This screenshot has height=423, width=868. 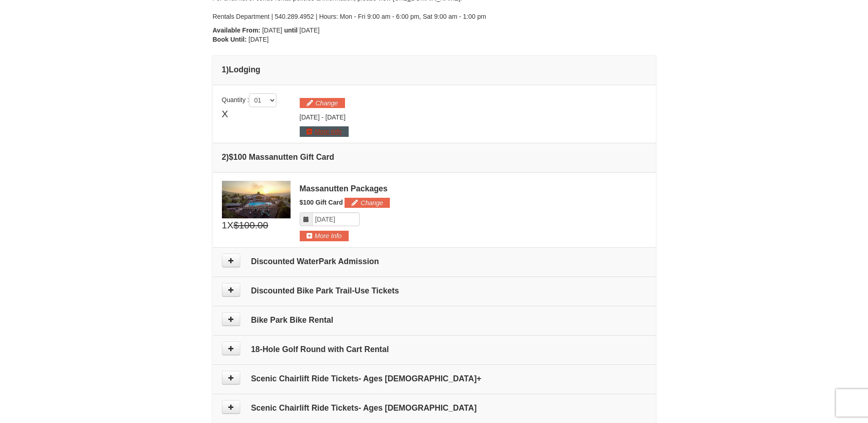 I want to click on h4: Bike Park Bike Rental, so click(x=434, y=320).